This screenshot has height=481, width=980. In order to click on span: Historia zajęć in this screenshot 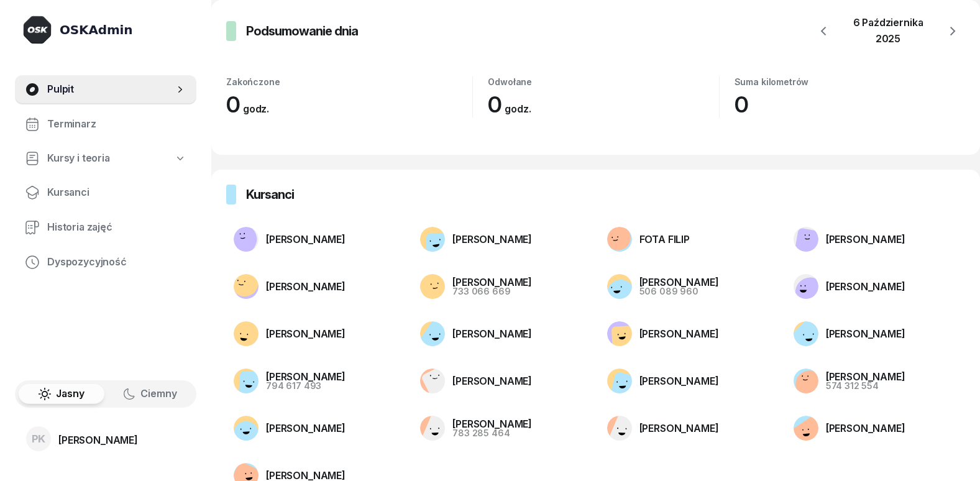, I will do `click(117, 227)`.